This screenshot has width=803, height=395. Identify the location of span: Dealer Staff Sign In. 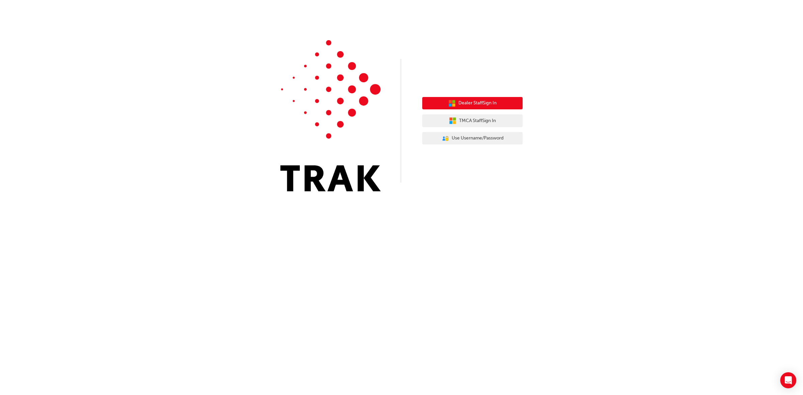
(478, 103).